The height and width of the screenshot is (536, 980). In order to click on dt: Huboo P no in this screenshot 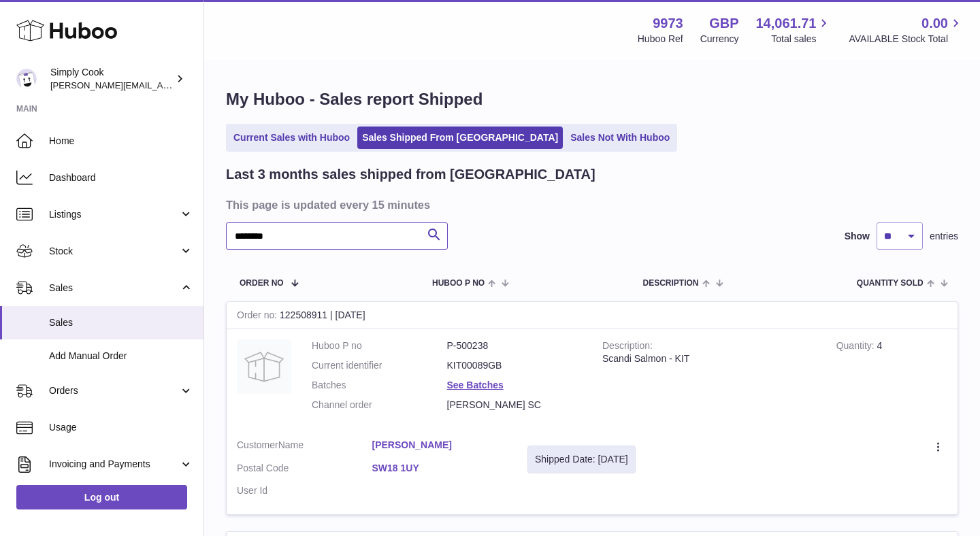, I will do `click(379, 345)`.